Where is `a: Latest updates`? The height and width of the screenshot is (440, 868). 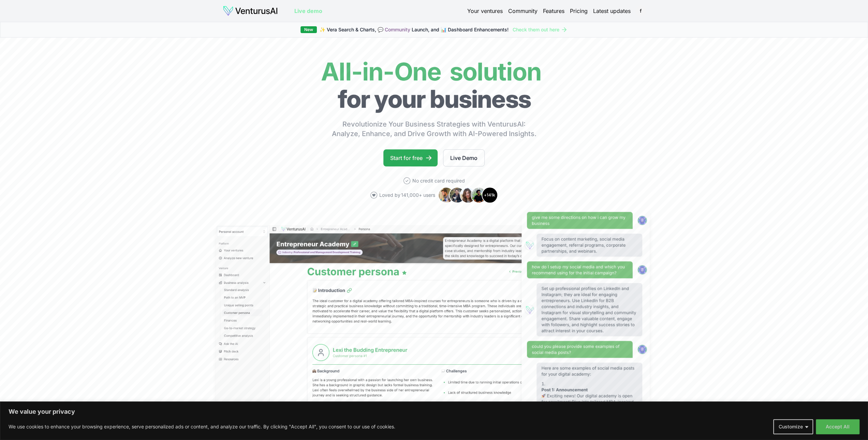
a: Latest updates is located at coordinates (611, 11).